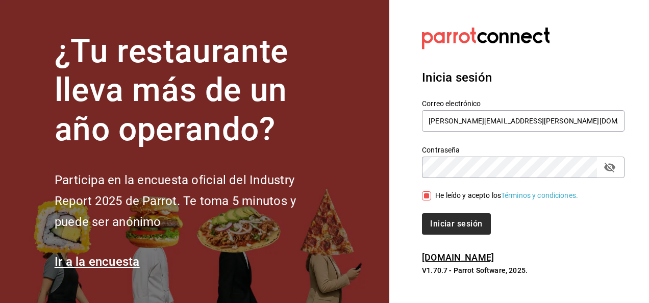 This screenshot has height=303, width=649. Describe the element at coordinates (523, 270) in the screenshot. I see `p: V1.70.7 - Parrot Software, 2025.` at that location.